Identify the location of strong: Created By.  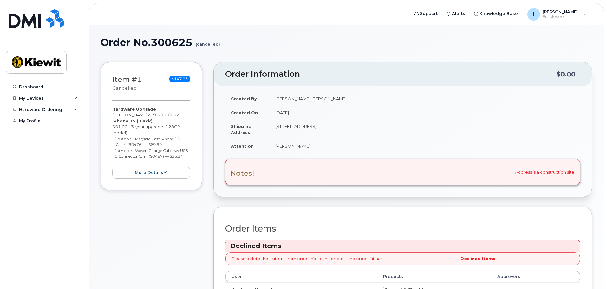
(244, 99).